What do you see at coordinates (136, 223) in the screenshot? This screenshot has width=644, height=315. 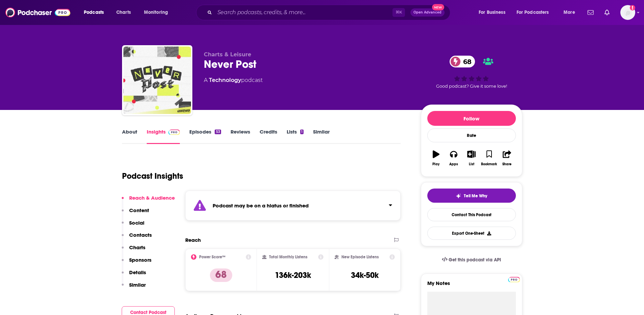 I see `p: Social` at bounding box center [136, 223].